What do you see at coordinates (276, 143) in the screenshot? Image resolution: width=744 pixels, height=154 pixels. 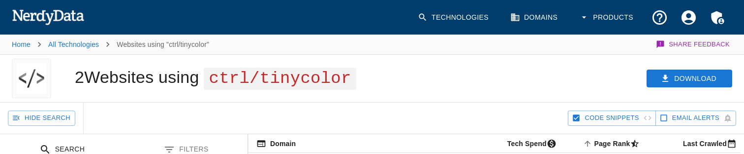 I see `span: The registered domain name (i.e. "nerdydata.com").` at bounding box center [276, 143].